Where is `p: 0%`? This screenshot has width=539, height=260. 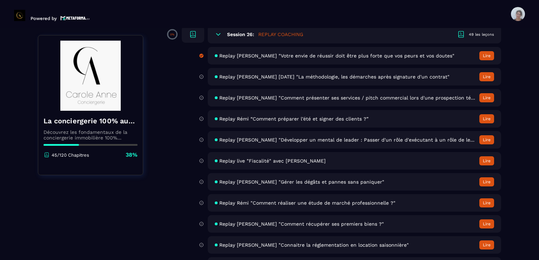
p: 0% is located at coordinates (172, 34).